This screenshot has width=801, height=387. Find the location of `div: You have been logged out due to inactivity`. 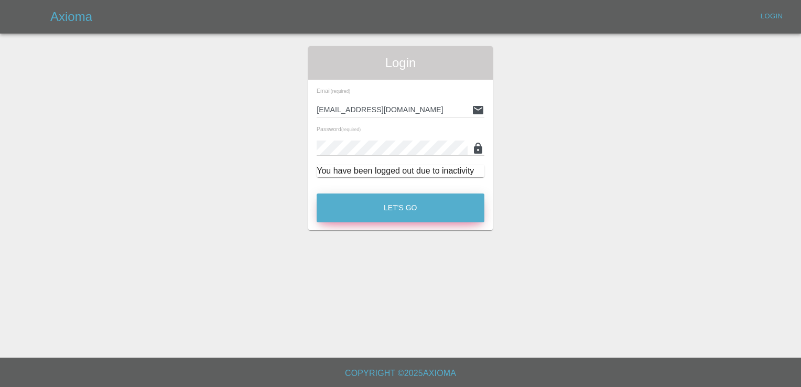

div: You have been logged out due to inactivity is located at coordinates (401, 171).